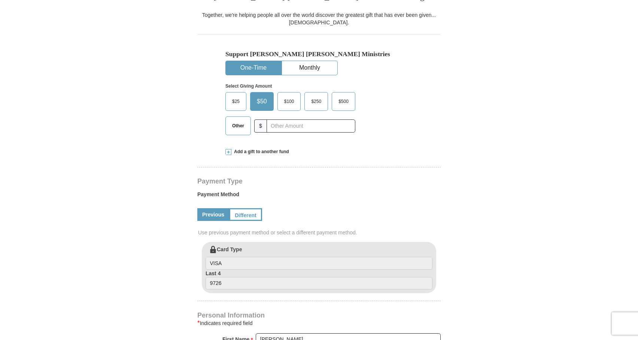 The height and width of the screenshot is (340, 638). I want to click on label: Last 4, so click(319, 280).